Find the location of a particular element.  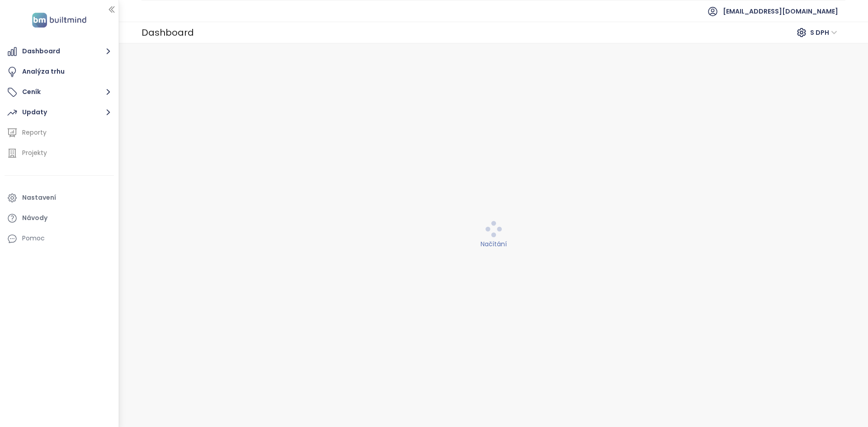

button: Updaty is located at coordinates (59, 113).